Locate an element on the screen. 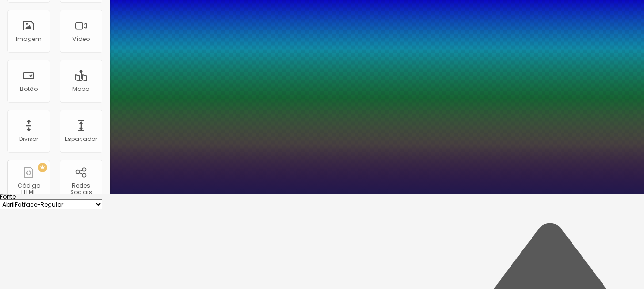 The width and height of the screenshot is (644, 289). font: Imagem is located at coordinates (28, 39).